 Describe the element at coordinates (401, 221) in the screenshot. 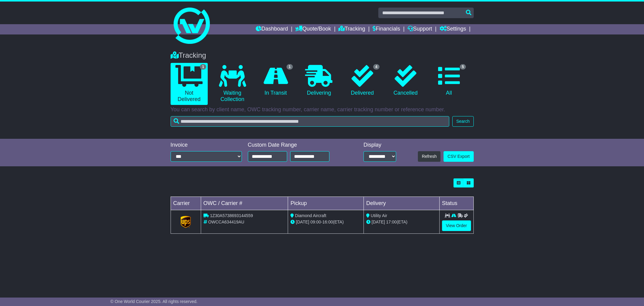

I see `div: (ETA)` at that location.